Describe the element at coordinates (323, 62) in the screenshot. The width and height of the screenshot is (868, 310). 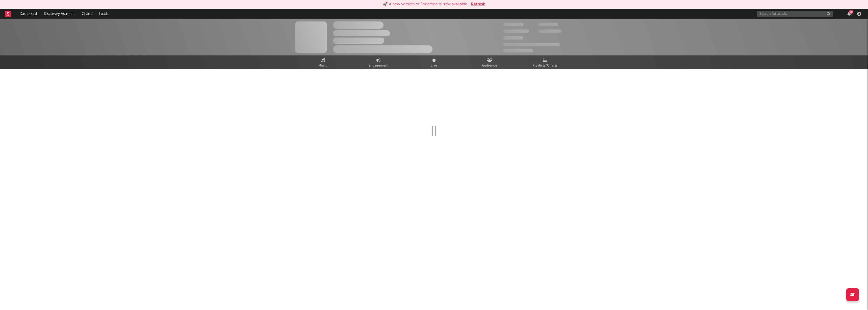
I see `a: Music` at that location.